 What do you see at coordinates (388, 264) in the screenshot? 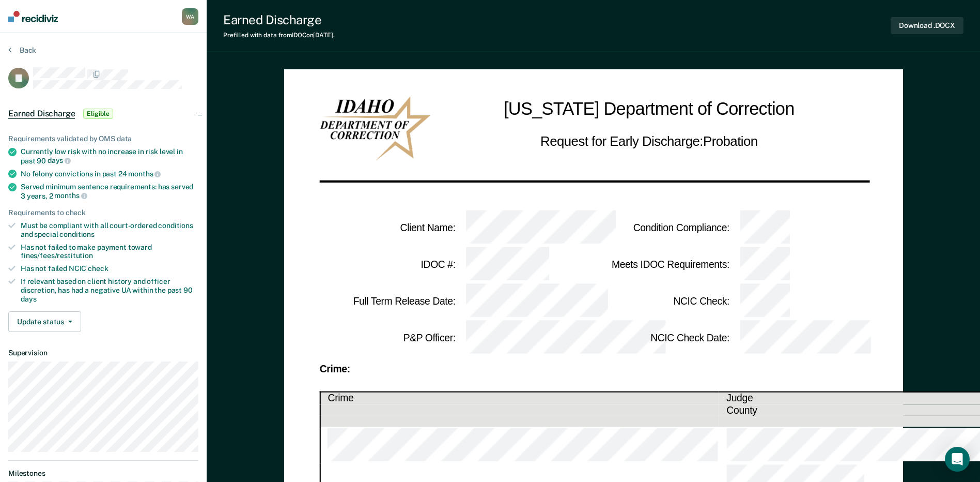
I see `td: IDOC # :` at bounding box center [388, 264].